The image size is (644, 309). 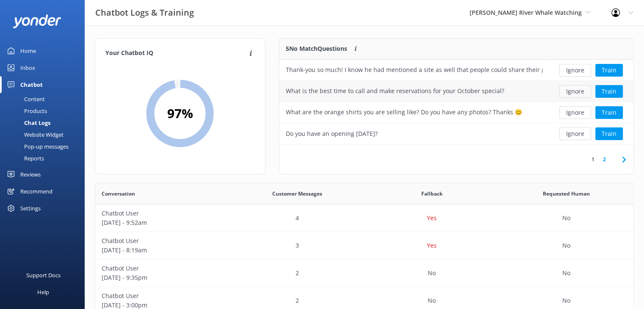 I want to click on div: Inbox, so click(x=28, y=68).